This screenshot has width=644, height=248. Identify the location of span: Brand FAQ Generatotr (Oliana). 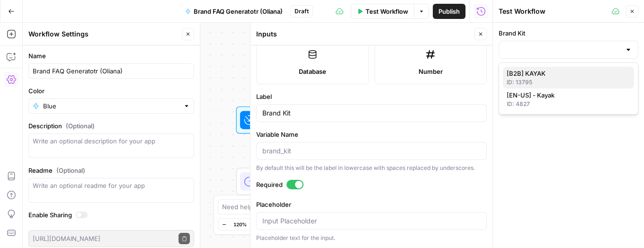
(238, 12).